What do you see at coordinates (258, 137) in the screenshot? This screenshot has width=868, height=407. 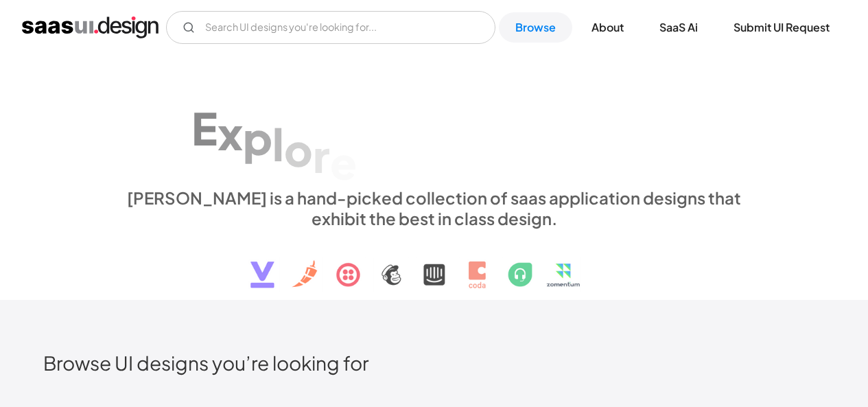 I see `div: p` at bounding box center [258, 137].